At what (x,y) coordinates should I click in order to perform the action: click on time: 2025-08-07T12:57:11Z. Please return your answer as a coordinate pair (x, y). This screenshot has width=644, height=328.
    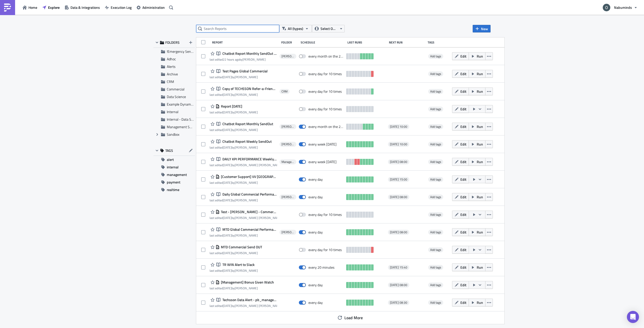
    Looking at the image, I should click on (227, 305).